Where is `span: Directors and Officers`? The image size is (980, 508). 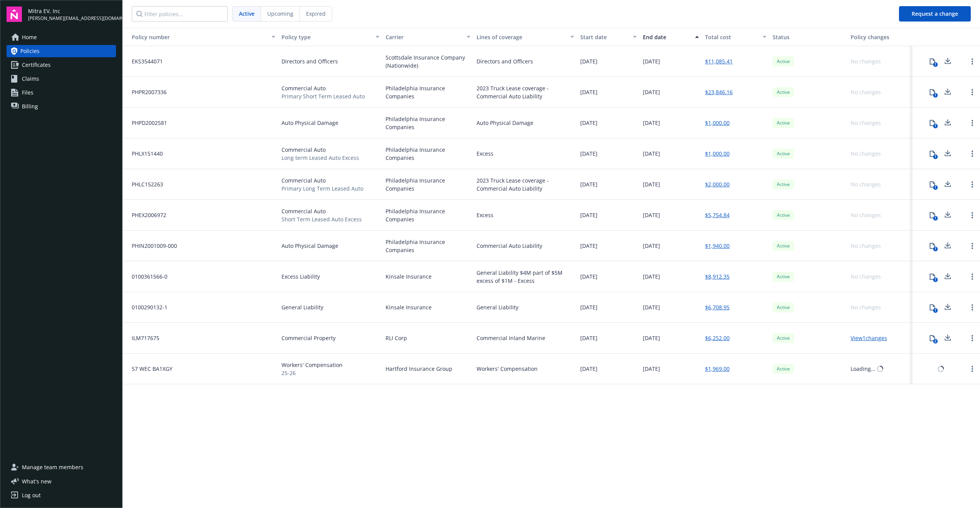
span: Directors and Officers is located at coordinates (310, 61).